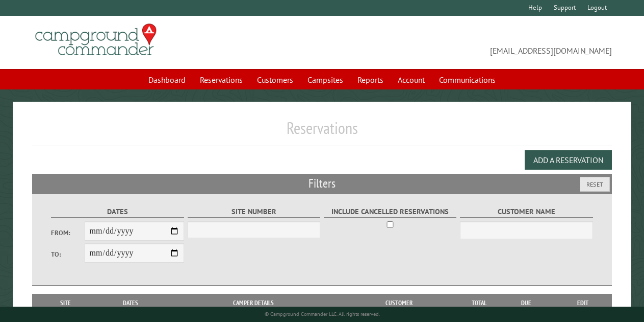  Describe the element at coordinates (478, 303) in the screenshot. I see `th: Total` at that location.